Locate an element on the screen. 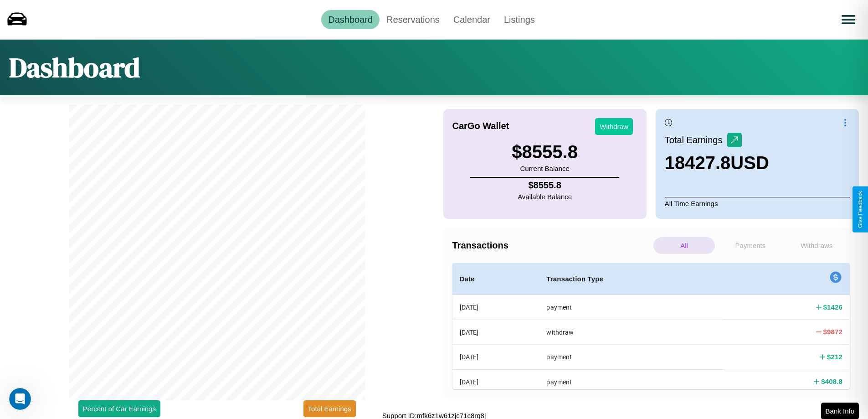 Image resolution: width=868 pixels, height=419 pixels. button: Withdraw is located at coordinates (614, 126).